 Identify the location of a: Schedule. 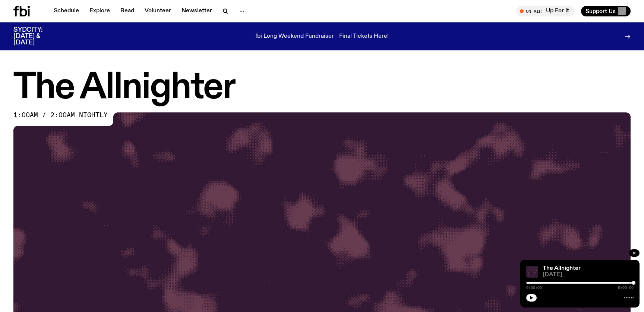
(66, 11).